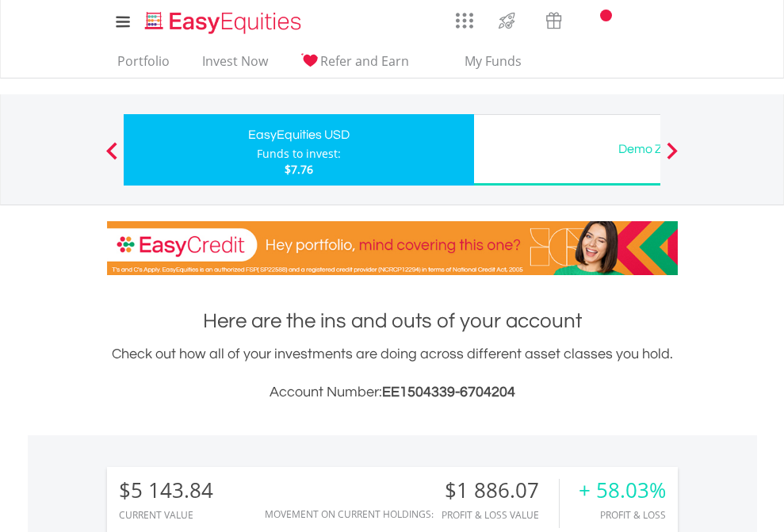 This screenshot has width=784, height=532. What do you see at coordinates (392, 321) in the screenshot?
I see `h1: Here are the ins and outs of your account` at bounding box center [392, 321].